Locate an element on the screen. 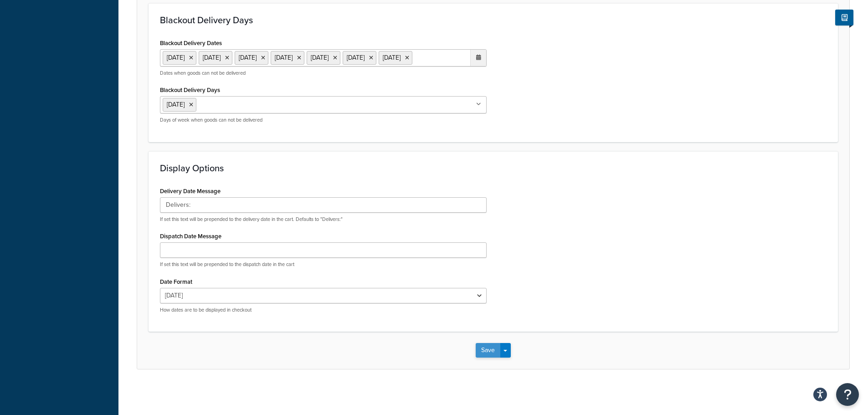 Image resolution: width=868 pixels, height=415 pixels. label: Blackout Delivery Days is located at coordinates (190, 90).